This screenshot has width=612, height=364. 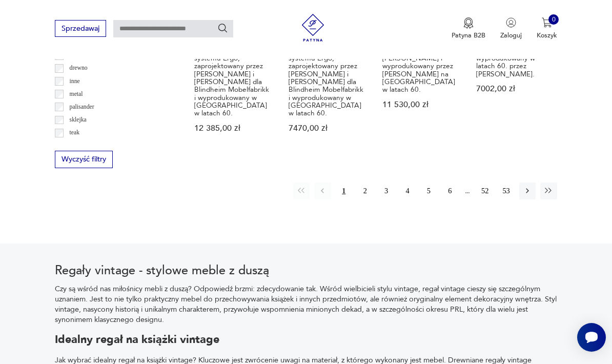 What do you see at coordinates (408, 190) in the screenshot?
I see `button: 4` at bounding box center [408, 190].